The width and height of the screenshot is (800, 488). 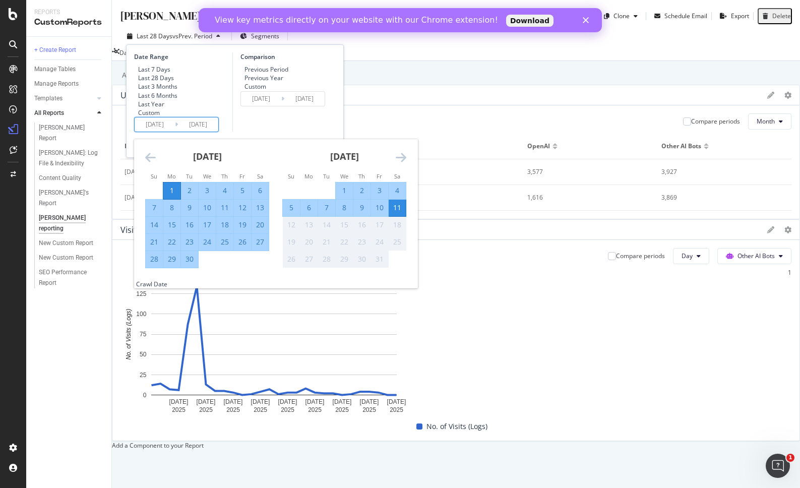 I want to click on div: 5, so click(x=243, y=191).